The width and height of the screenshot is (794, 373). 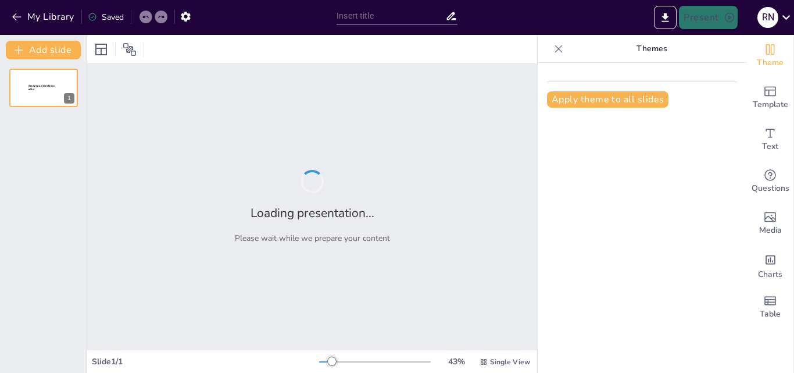 What do you see at coordinates (457, 361) in the screenshot?
I see `div: 43 %` at bounding box center [457, 361].